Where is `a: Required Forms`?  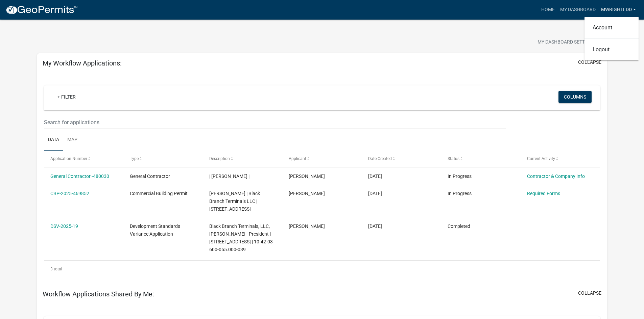 a: Required Forms is located at coordinates (544, 194).